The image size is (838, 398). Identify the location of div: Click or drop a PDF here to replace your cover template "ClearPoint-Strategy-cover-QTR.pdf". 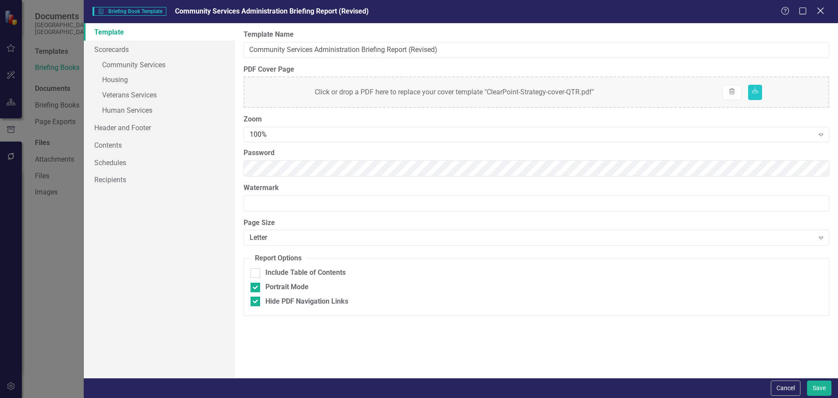
(454, 92).